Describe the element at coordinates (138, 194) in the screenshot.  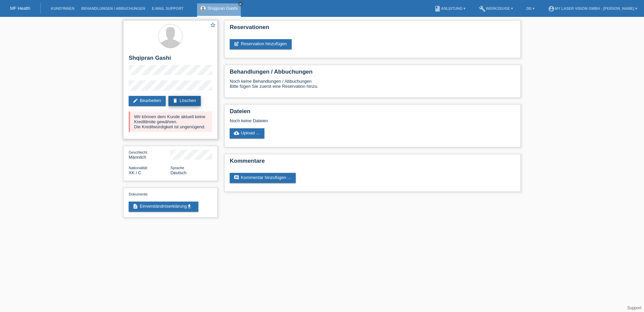
I see `span: Dokumente` at that location.